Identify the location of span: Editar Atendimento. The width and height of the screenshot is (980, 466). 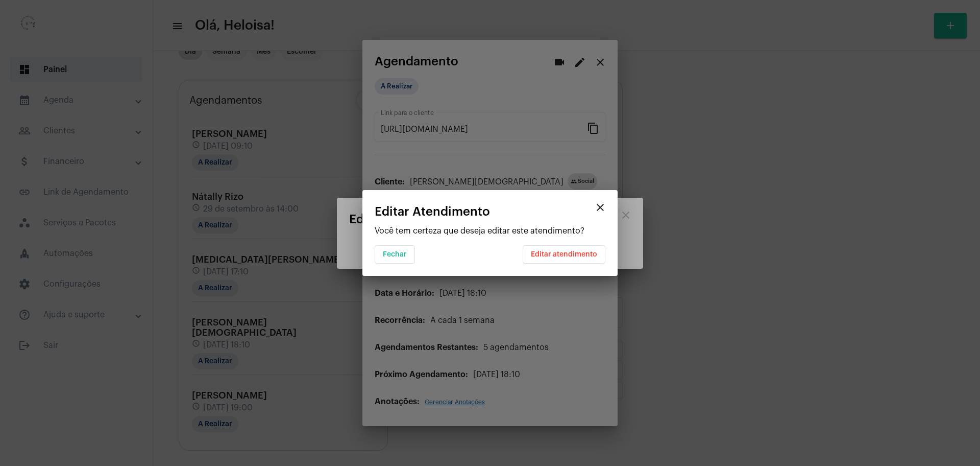
(432, 212).